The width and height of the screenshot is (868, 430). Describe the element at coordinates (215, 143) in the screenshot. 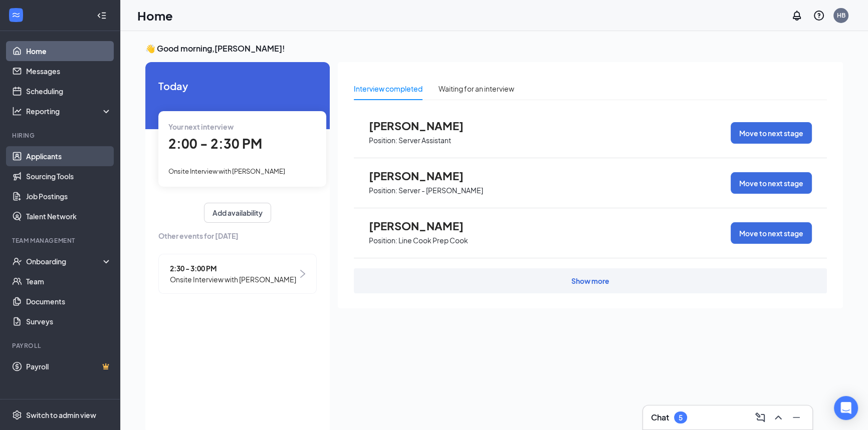

I see `span: 2:00 - 2:30 PM` at that location.